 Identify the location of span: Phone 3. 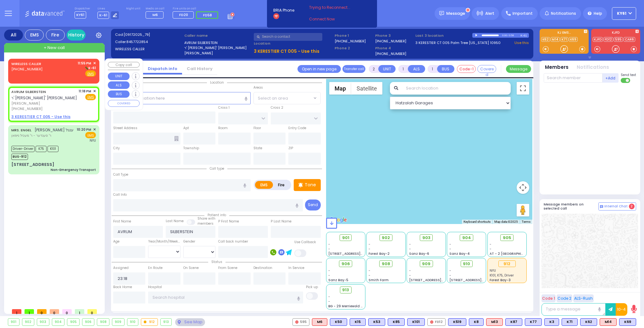
(394, 36).